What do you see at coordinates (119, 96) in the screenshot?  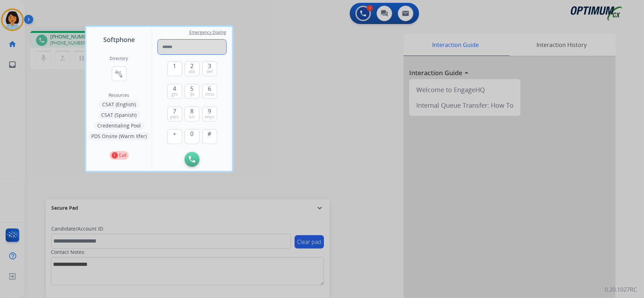 I see `span: Resources` at bounding box center [119, 96].